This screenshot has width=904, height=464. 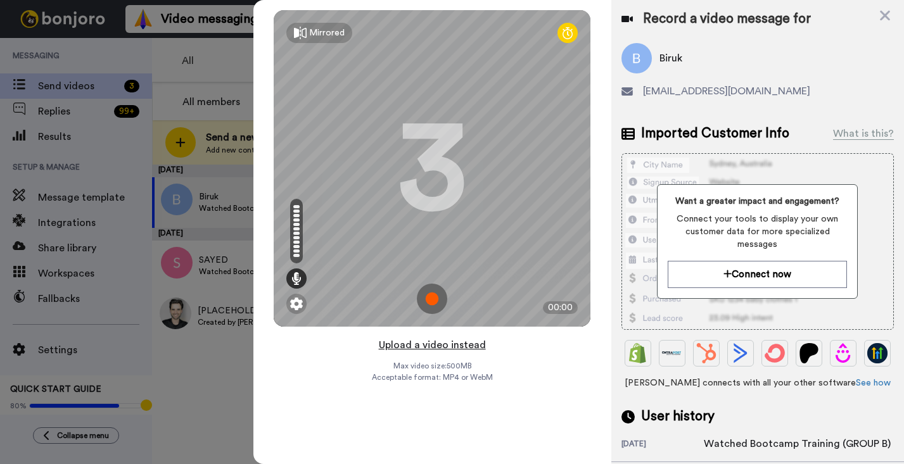 What do you see at coordinates (809, 354) in the screenshot?
I see `img: Patreon` at bounding box center [809, 354].